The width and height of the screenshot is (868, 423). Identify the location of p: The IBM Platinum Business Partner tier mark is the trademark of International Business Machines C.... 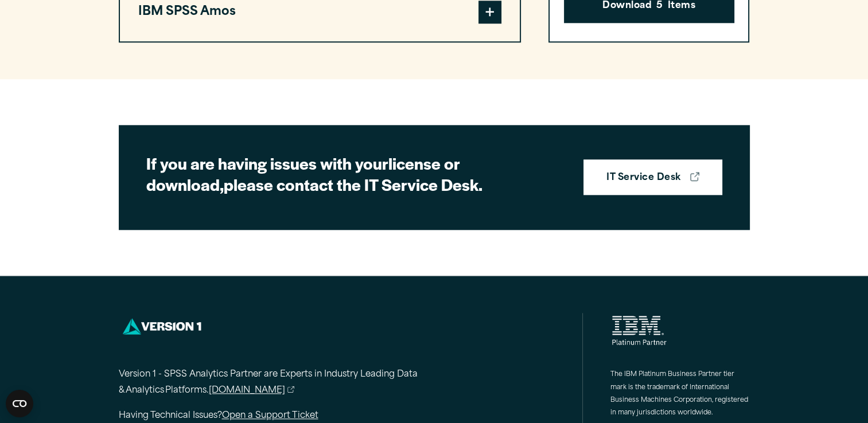
(680, 394).